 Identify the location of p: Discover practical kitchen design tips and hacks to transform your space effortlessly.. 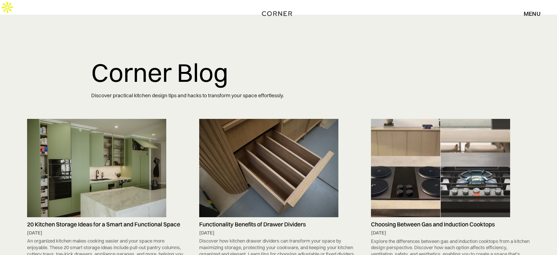
(279, 95).